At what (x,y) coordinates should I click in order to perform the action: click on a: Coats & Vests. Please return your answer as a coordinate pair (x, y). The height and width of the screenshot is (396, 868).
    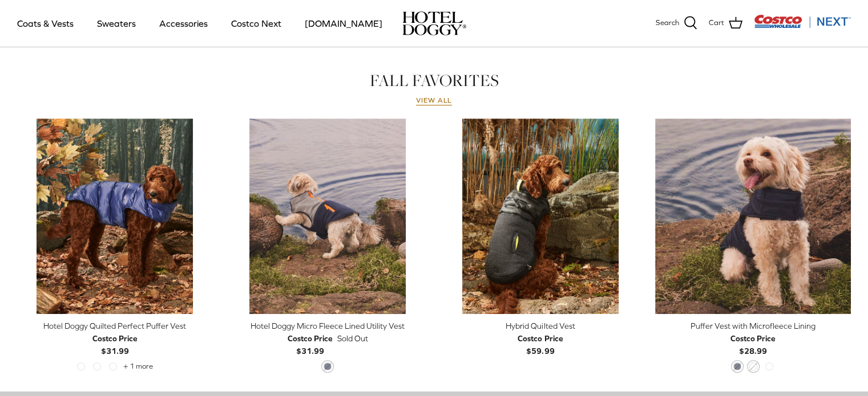
    Looking at the image, I should click on (45, 23).